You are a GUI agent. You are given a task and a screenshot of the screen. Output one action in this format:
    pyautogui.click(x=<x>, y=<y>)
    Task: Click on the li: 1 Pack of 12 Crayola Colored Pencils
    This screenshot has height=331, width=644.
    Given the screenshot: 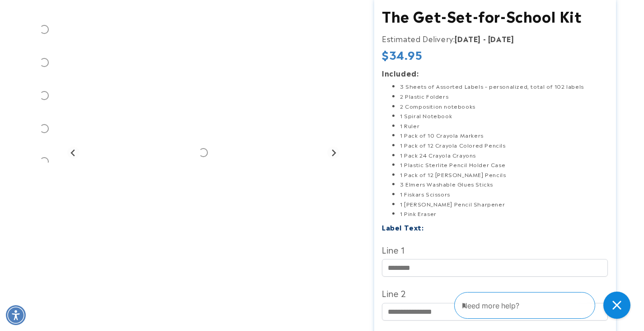 What is the action you would take?
    pyautogui.click(x=504, y=145)
    